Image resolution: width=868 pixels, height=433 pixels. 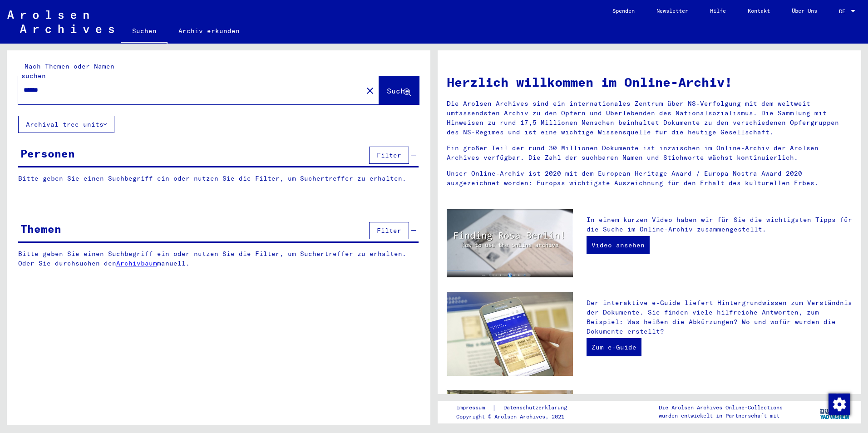 I want to click on p: Der interaktive e-Guide liefert Hintergrundwissen zum Verständnis der Dokumente. Sie finden viele..., so click(x=719, y=317).